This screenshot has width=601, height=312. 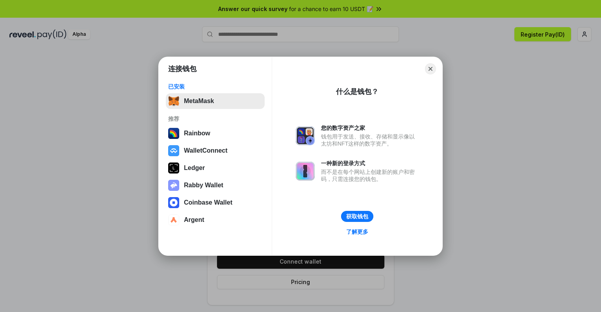 I want to click on div: 已安装, so click(x=215, y=87).